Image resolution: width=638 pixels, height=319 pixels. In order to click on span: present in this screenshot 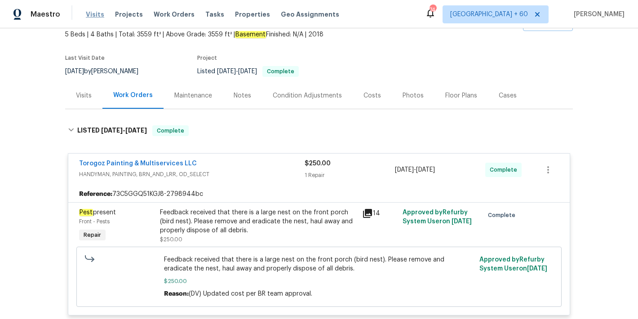, I will do `click(97, 212)`.